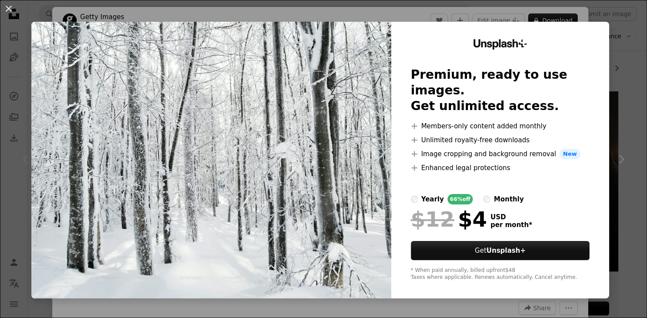 This screenshot has width=647, height=318. What do you see at coordinates (448, 219) in the screenshot?
I see `div: $4` at bounding box center [448, 219].